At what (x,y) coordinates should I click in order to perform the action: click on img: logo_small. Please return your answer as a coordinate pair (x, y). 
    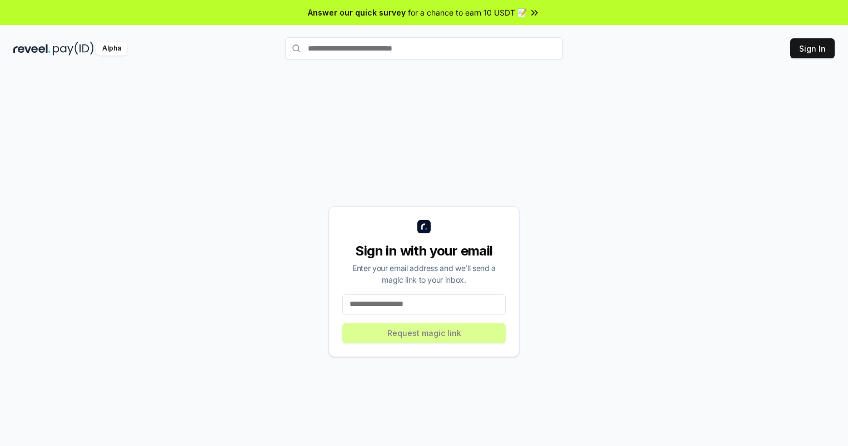
    Looking at the image, I should click on (424, 227).